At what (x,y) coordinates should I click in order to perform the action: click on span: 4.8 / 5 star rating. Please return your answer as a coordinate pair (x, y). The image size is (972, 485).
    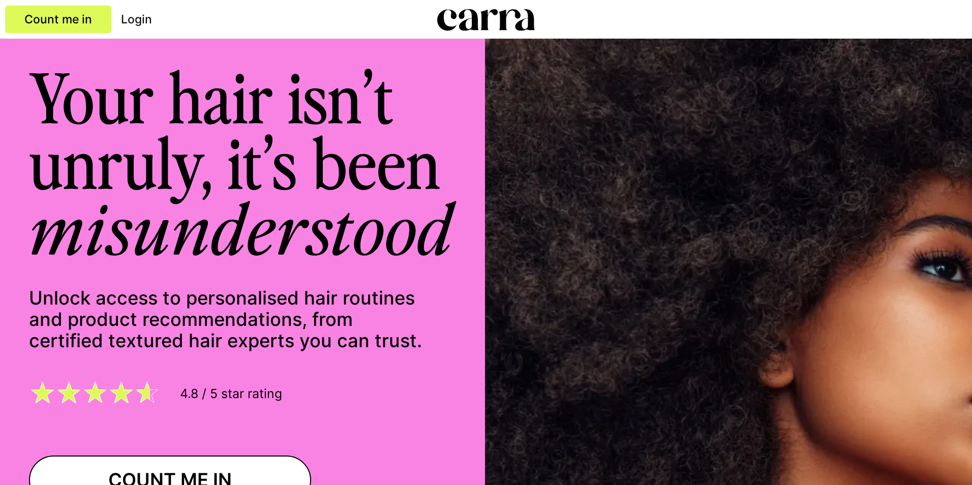
    Looking at the image, I should click on (226, 394).